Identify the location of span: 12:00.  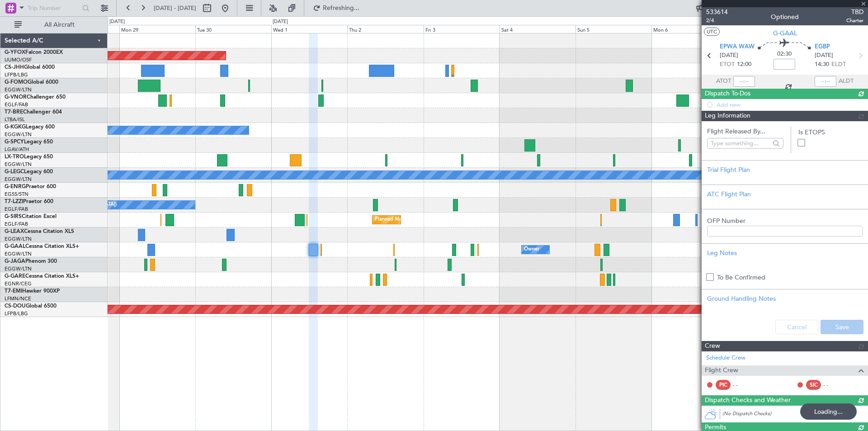
(744, 64).